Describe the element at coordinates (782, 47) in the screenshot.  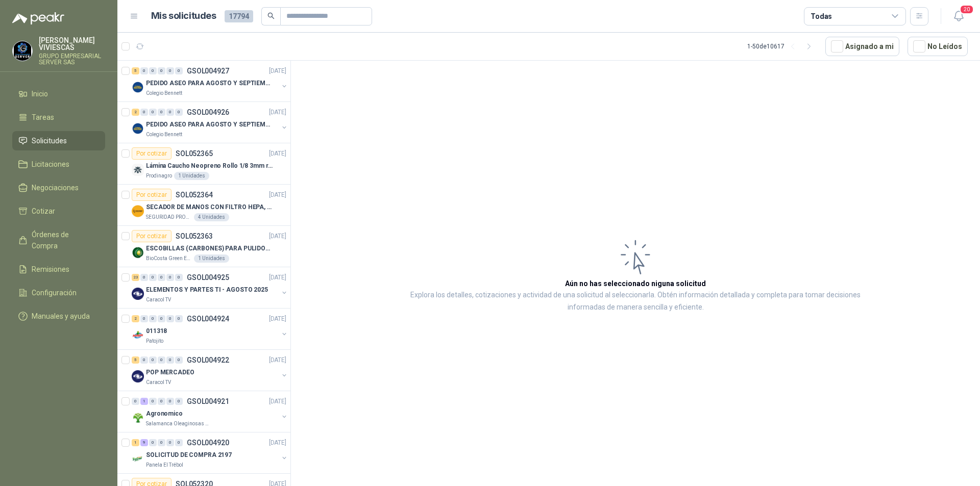
I see `div: 1 - 50 de 10617` at that location.